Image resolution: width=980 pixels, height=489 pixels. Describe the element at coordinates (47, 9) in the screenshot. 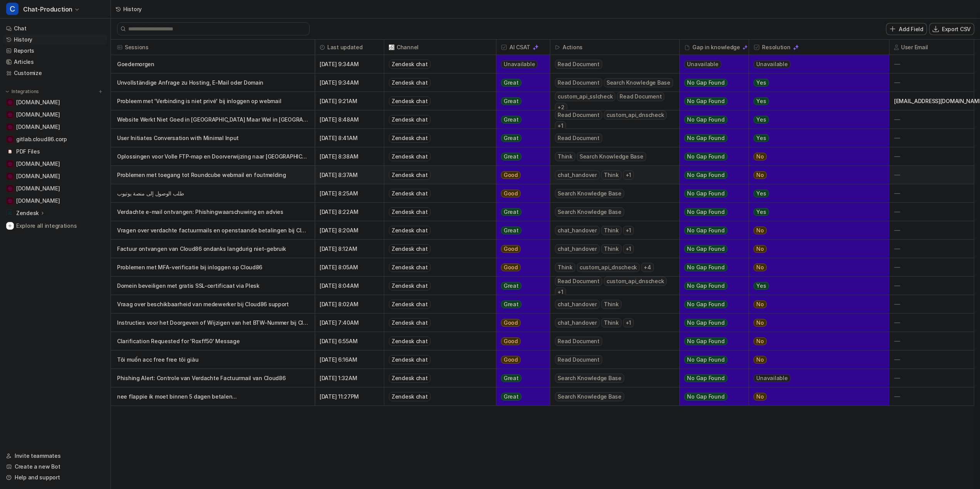

I see `span: Chat-Production` at that location.